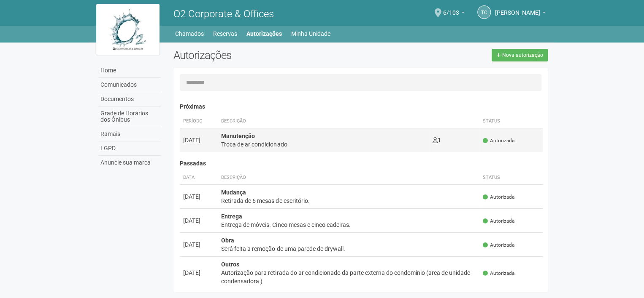 The height and width of the screenshot is (298, 644). I want to click on a: Ramais, so click(130, 134).